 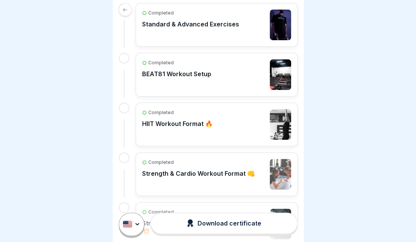 What do you see at coordinates (217, 174) in the screenshot?
I see `a: CompletedStrength & Cardio Workout Format 👊` at bounding box center [217, 174].